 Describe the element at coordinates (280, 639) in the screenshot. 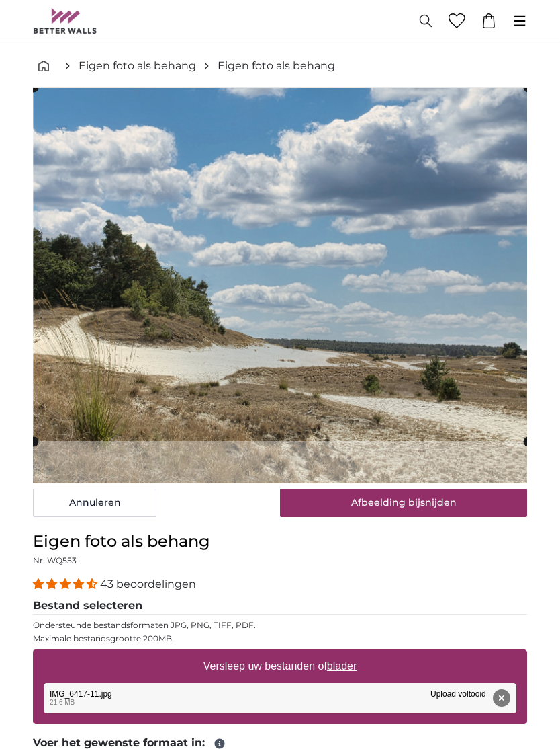

I see `p: Maximale bestandsgrootte 200MB.` at that location.